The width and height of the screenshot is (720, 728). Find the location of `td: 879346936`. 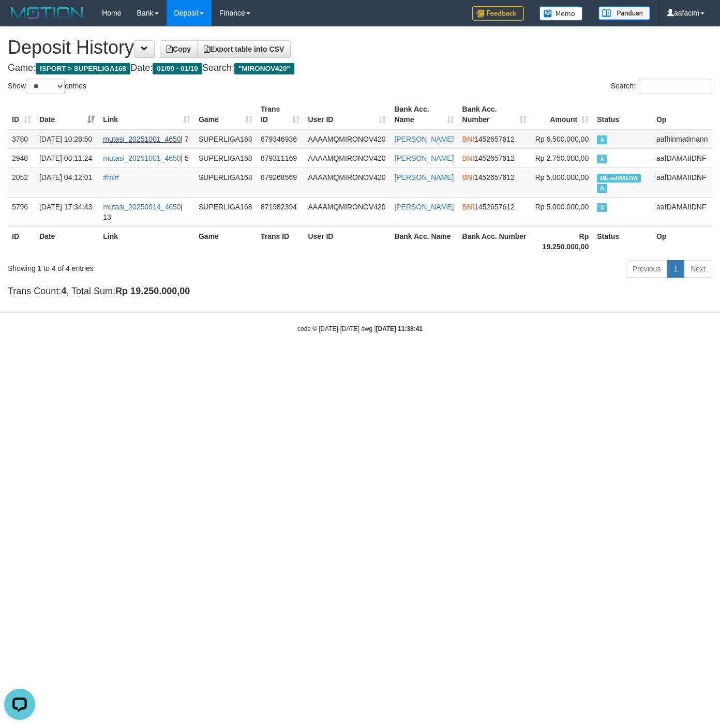

td: 879346936 is located at coordinates (280, 139).